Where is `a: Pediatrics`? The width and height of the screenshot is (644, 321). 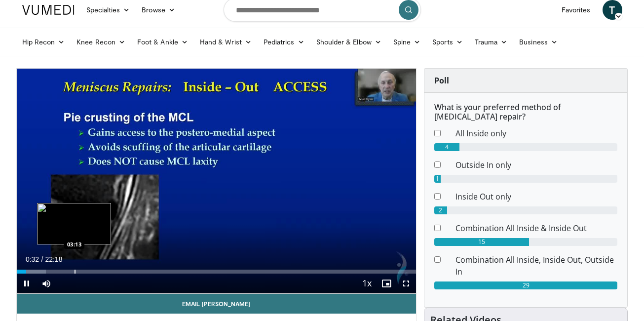
a: Pediatrics is located at coordinates (284, 42).